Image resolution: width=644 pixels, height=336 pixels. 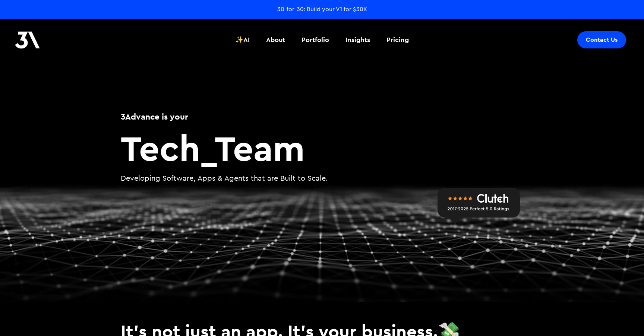 What do you see at coordinates (160, 148) in the screenshot?
I see `span: Tech` at bounding box center [160, 148].